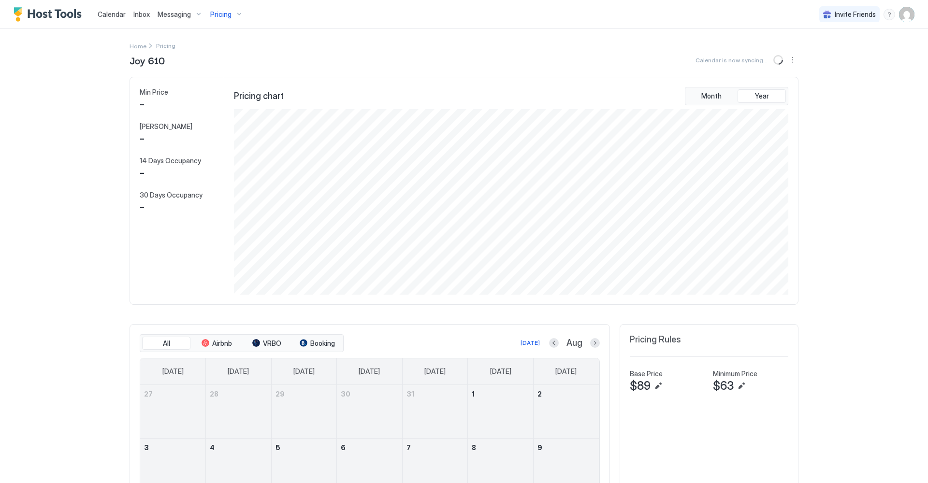  I want to click on span: Base Price, so click(646, 374).